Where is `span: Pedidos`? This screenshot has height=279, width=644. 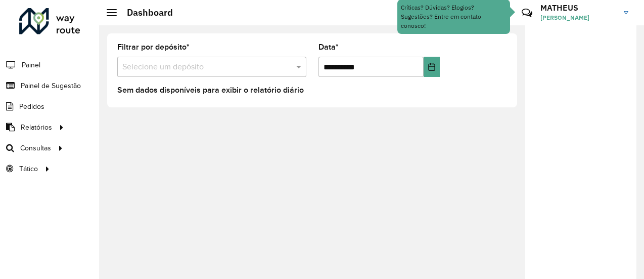 span: Pedidos is located at coordinates (32, 107).